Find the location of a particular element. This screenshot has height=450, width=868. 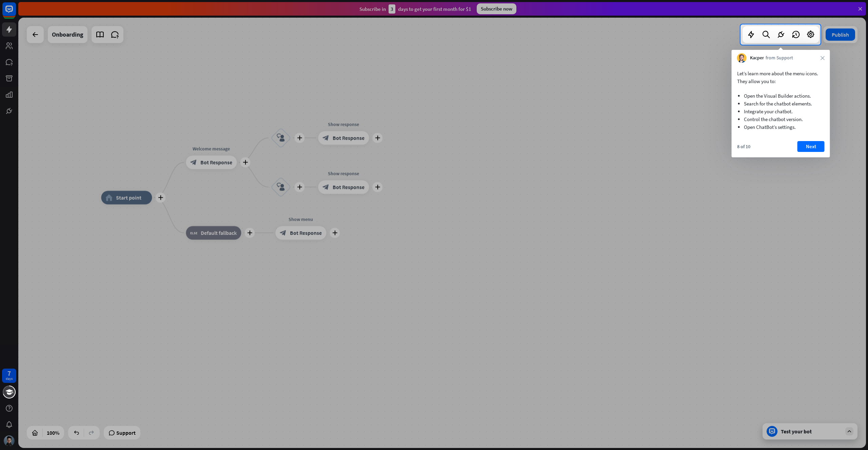

li: Integrate your chatbot. is located at coordinates (781, 111).